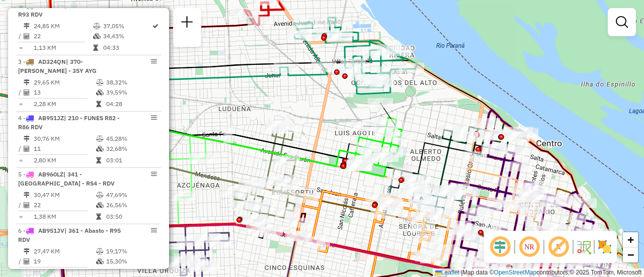 This screenshot has width=644, height=277. What do you see at coordinates (583, 247) in the screenshot?
I see `img: Fluxo de ruas` at bounding box center [583, 247].